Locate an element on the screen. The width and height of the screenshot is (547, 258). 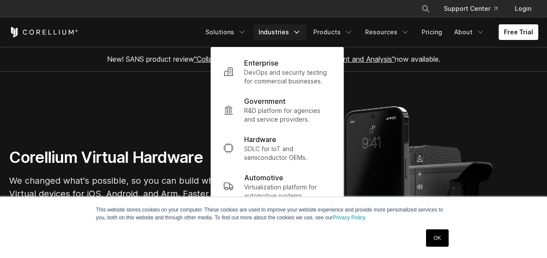
a: Enterprise DevOps and security testing for commercial businesses. is located at coordinates (277, 72).